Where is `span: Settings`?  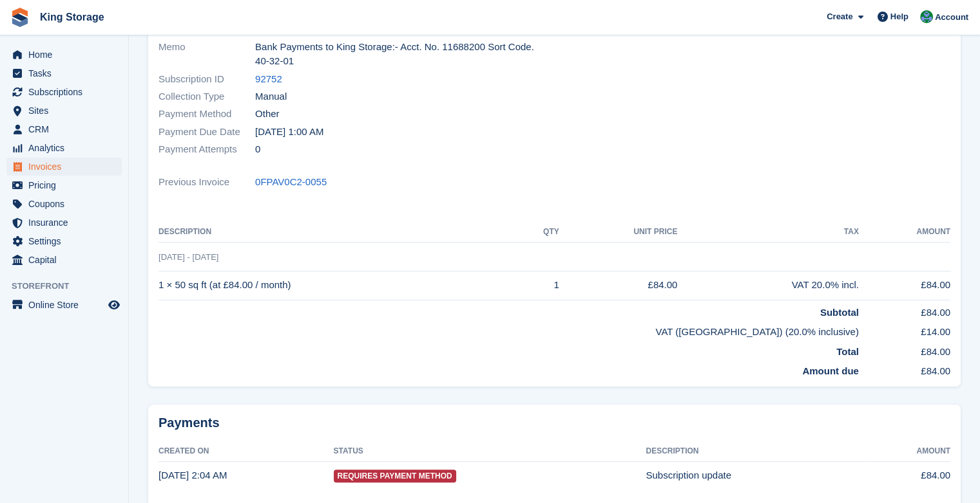
span: Settings is located at coordinates (67, 241).